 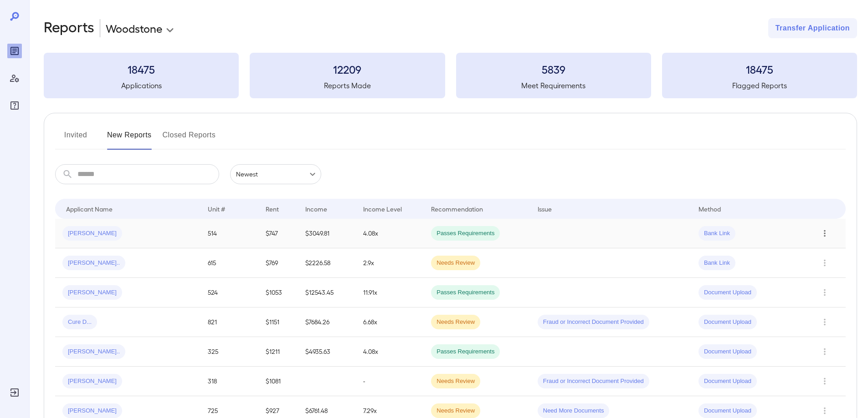 What do you see at coordinates (545, 209) in the screenshot?
I see `div: Issue` at bounding box center [545, 209].